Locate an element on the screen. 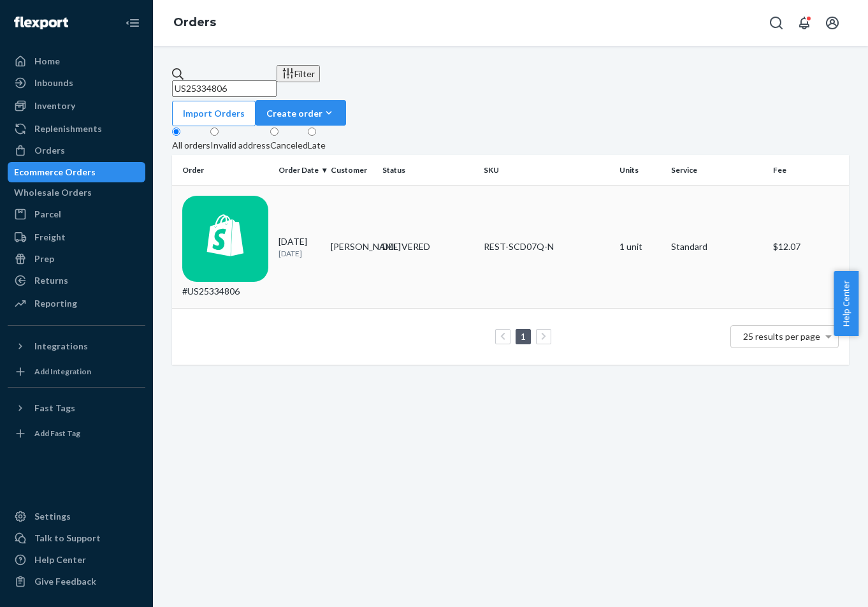  div: Orders is located at coordinates (50, 150).